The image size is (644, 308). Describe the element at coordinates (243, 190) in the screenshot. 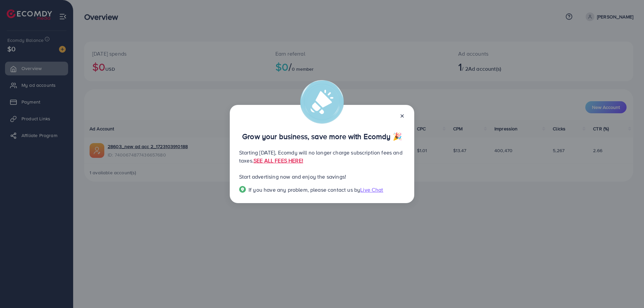

I see `img: Popup guide` at that location.